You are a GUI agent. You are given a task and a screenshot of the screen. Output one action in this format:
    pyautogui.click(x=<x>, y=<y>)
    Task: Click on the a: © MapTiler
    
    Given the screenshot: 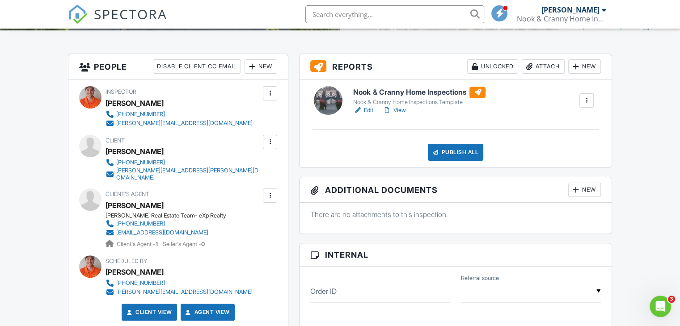 What is the action you would take?
    pyautogui.click(x=597, y=27)
    